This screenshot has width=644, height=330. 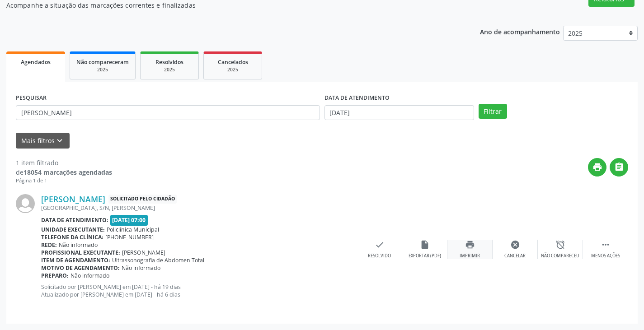 What do you see at coordinates (64, 172) in the screenshot?
I see `div: de` at bounding box center [64, 172].